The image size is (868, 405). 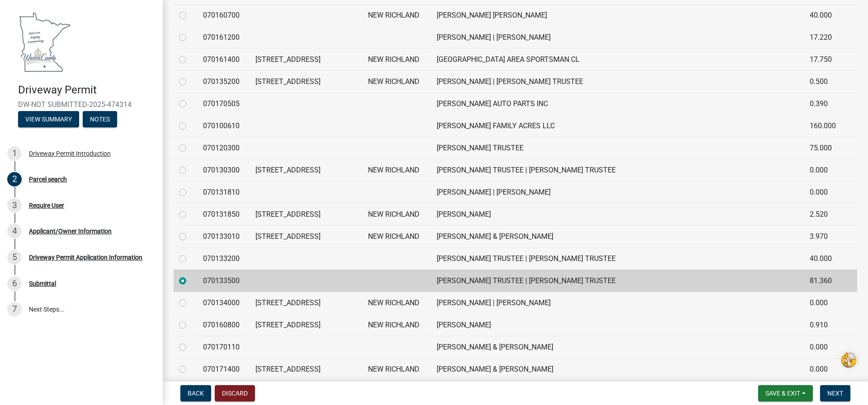 What do you see at coordinates (86, 258) in the screenshot?
I see `div: Driveway Permit Application Information` at bounding box center [86, 258].